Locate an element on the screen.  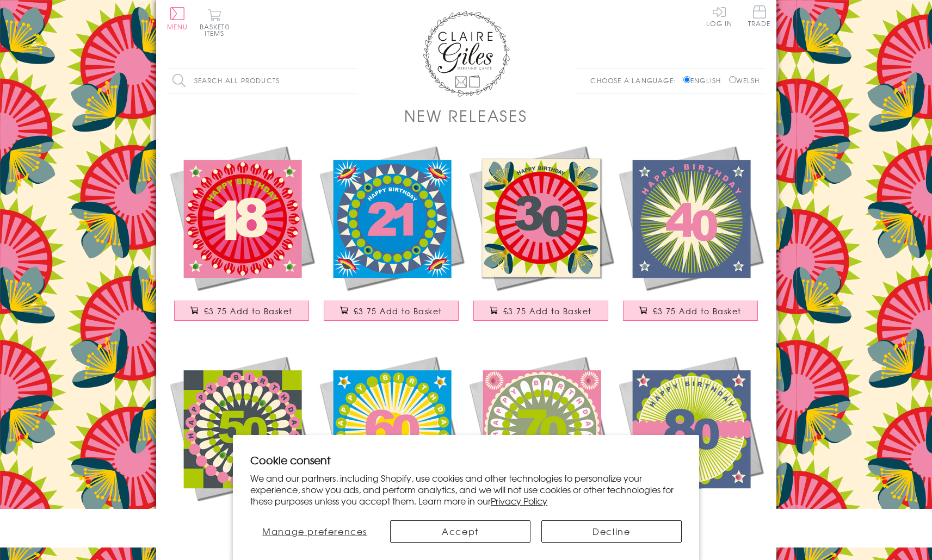
input: Search all products is located at coordinates (262, 80).